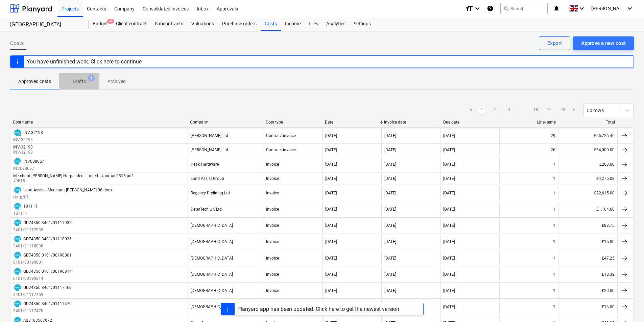 This screenshot has width=644, height=322. I want to click on i: keyboard_arrow_down, so click(630, 8).